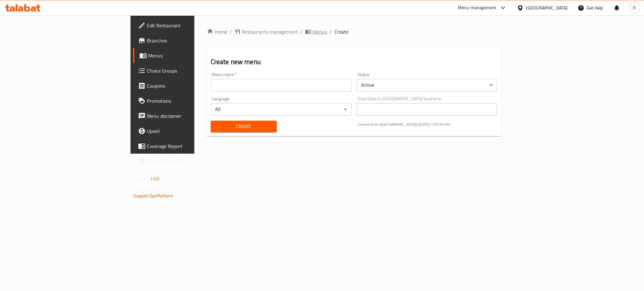  Describe the element at coordinates (153, 196) in the screenshot. I see `a: Support.OpsPlatform` at that location.